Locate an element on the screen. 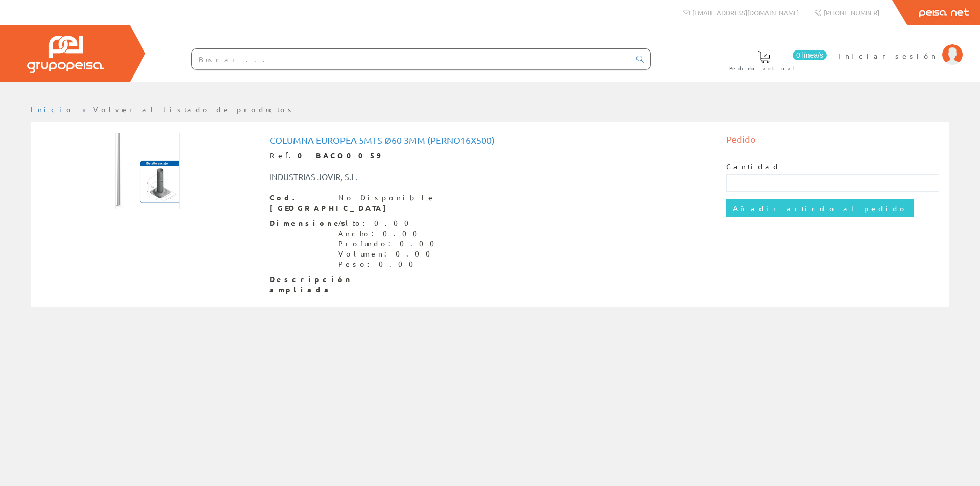 This screenshot has width=980, height=486. span: Descripción ampliada is located at coordinates (300, 284).